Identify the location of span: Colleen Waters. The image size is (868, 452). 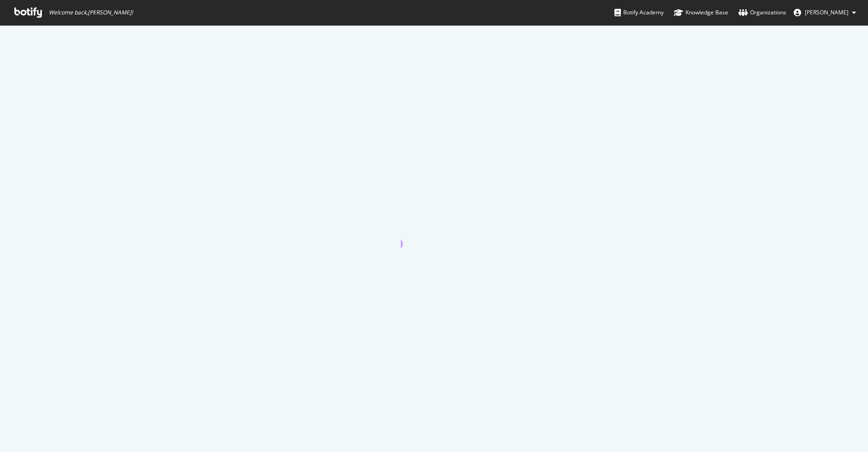
(827, 12).